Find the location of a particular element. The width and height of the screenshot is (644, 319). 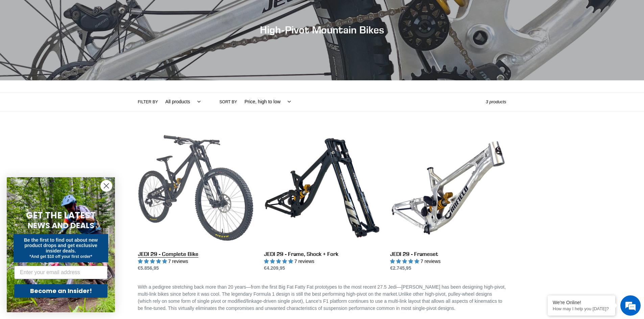

p: How may I help you today? is located at coordinates (582, 309).